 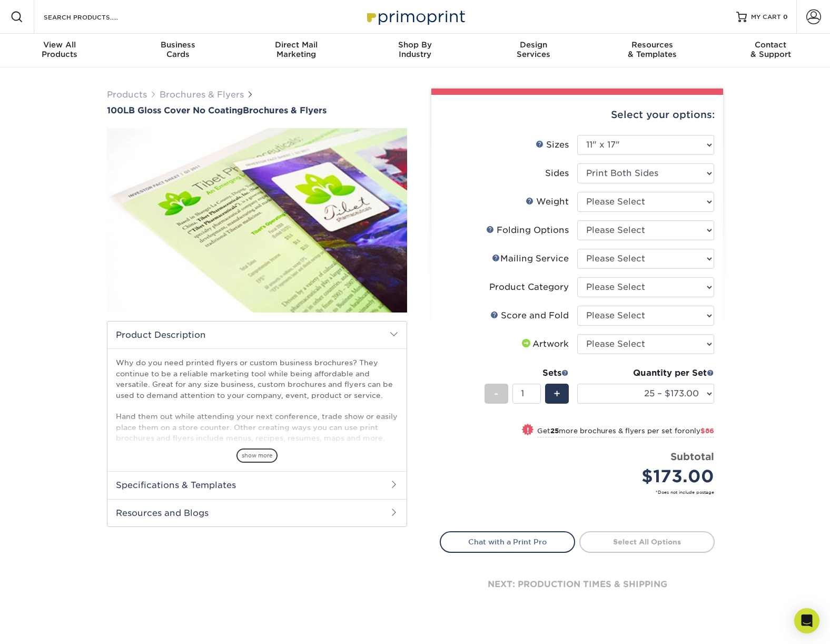 What do you see at coordinates (534, 50) in the screenshot?
I see `a: DesignServices` at bounding box center [534, 50].